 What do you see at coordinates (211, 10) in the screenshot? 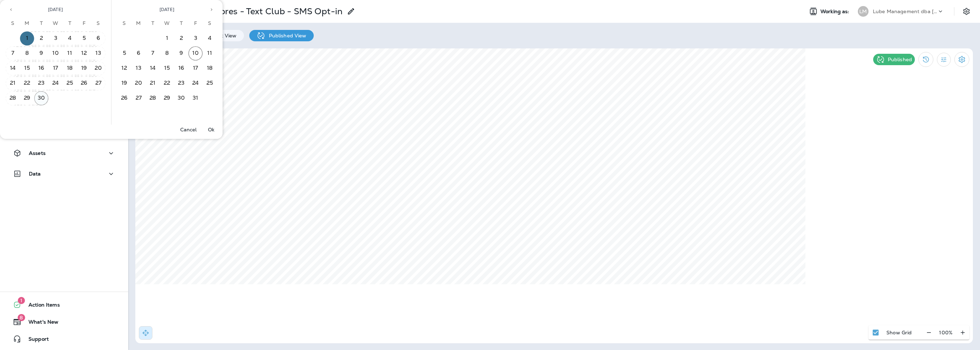
I see `button: Next month` at bounding box center [211, 10].